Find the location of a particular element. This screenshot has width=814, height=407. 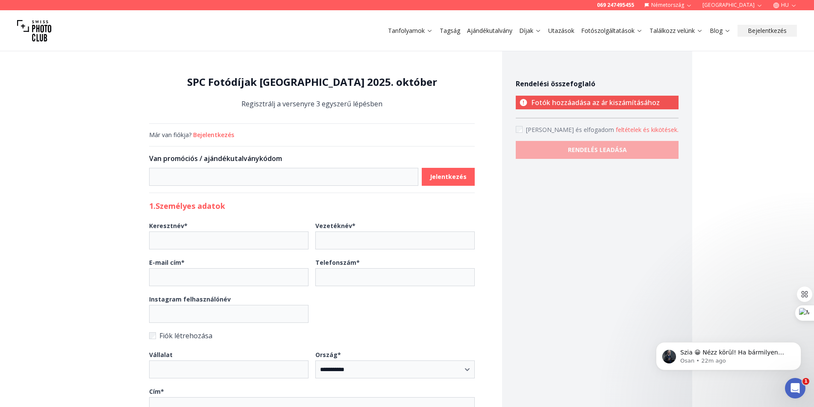

font: Németország is located at coordinates (667, 5).